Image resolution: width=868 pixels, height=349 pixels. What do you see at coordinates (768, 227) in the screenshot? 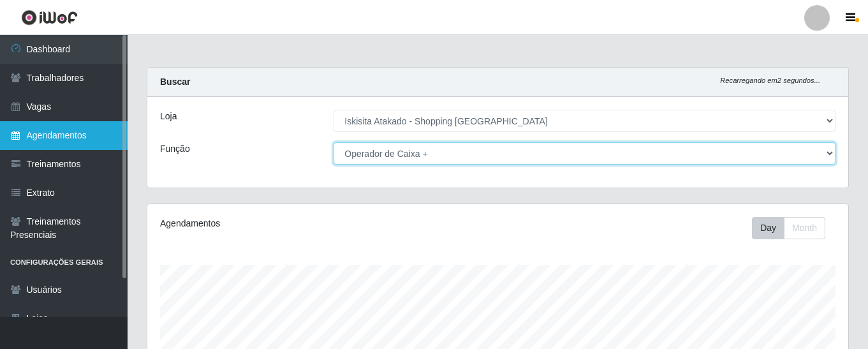
I see `button: Day` at bounding box center [768, 227].